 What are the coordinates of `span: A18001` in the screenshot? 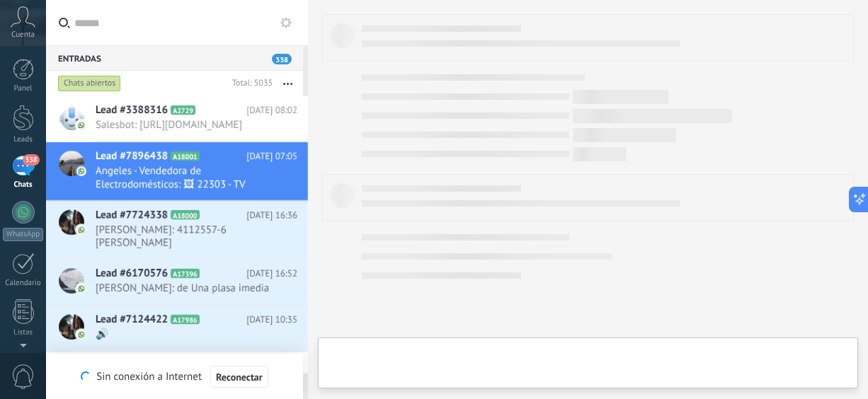 It's located at (185, 156).